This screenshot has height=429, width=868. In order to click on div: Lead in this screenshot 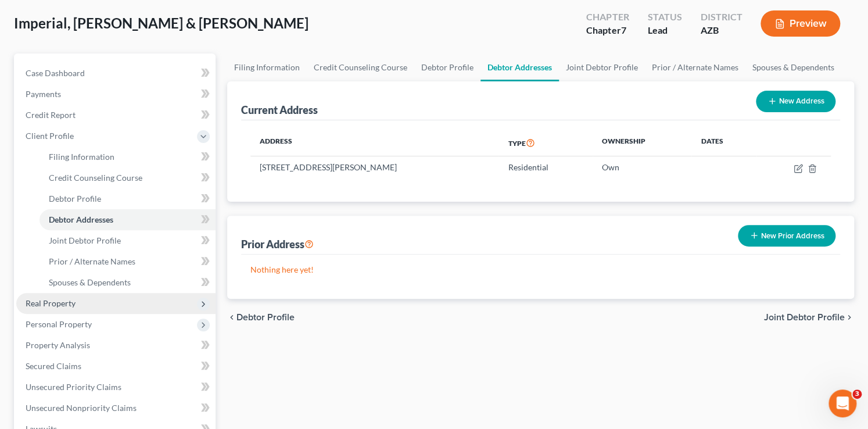, I will do `click(664, 30)`.